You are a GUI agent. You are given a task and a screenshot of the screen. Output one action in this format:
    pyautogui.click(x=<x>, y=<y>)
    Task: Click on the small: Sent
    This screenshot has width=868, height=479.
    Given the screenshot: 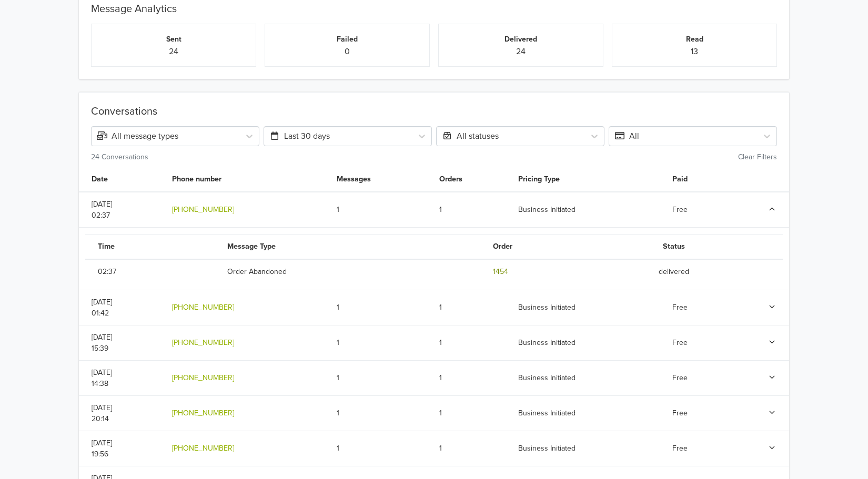 What is the action you would take?
    pyautogui.click(x=174, y=39)
    